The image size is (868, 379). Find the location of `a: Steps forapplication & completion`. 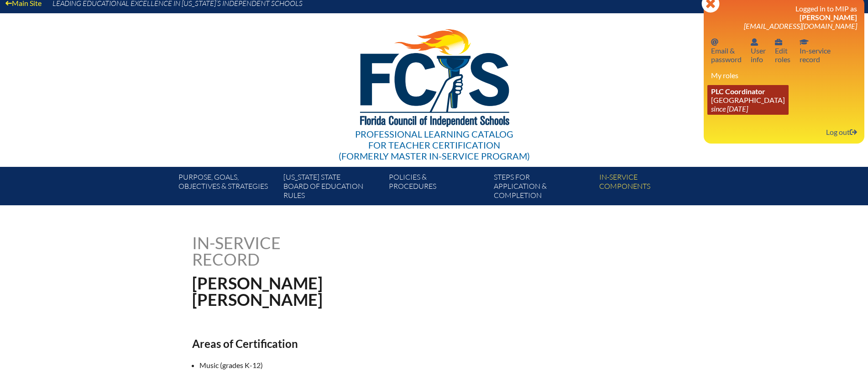

a: Steps forapplication & completion is located at coordinates (543, 188).